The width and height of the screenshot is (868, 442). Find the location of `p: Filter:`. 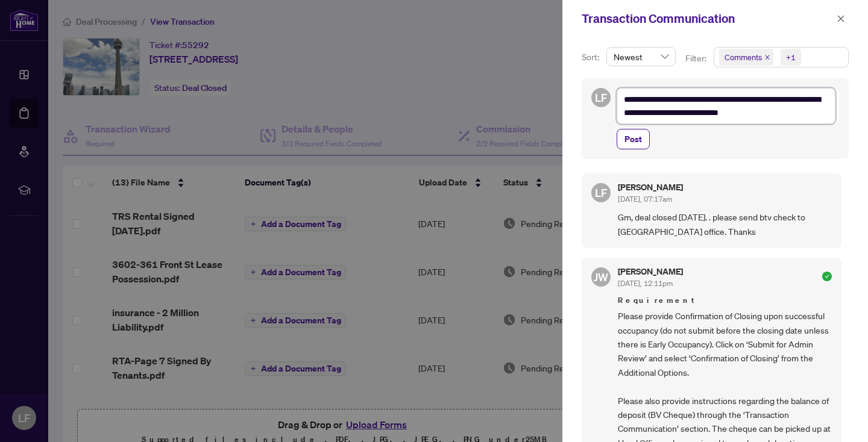

p: Filter: is located at coordinates (697, 58).